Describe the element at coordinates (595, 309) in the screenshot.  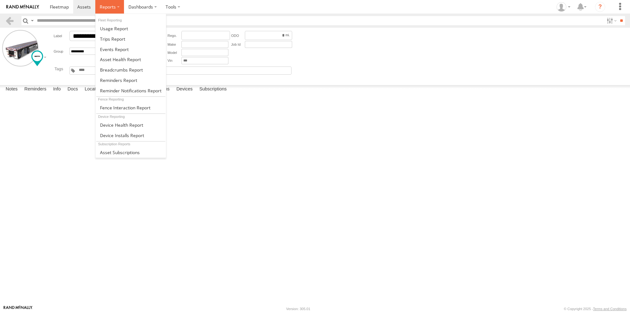
I see `div: © Copyright 2025 -` at that location.